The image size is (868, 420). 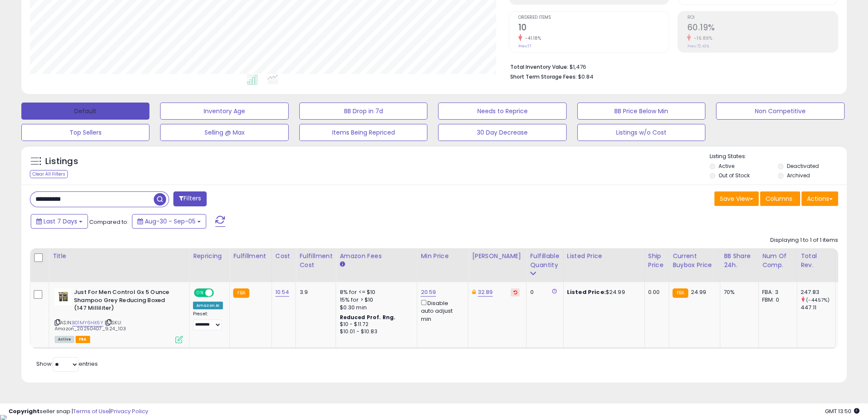 I want to click on div: seller snap | |, so click(x=78, y=411).